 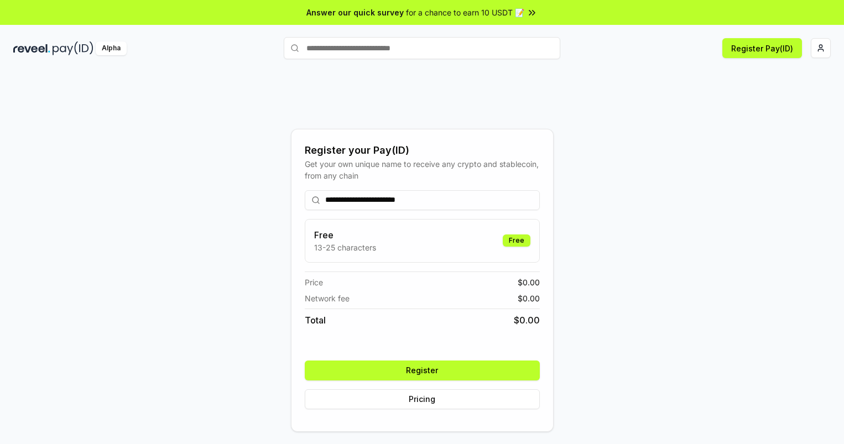 I want to click on span: Network fee, so click(x=327, y=298).